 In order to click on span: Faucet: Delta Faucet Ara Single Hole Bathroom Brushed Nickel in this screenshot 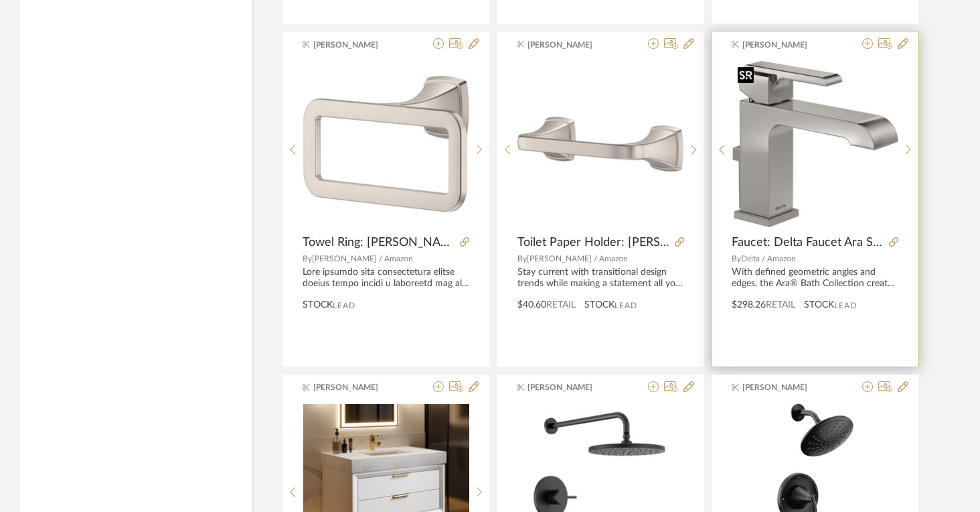, I will do `click(807, 242)`.